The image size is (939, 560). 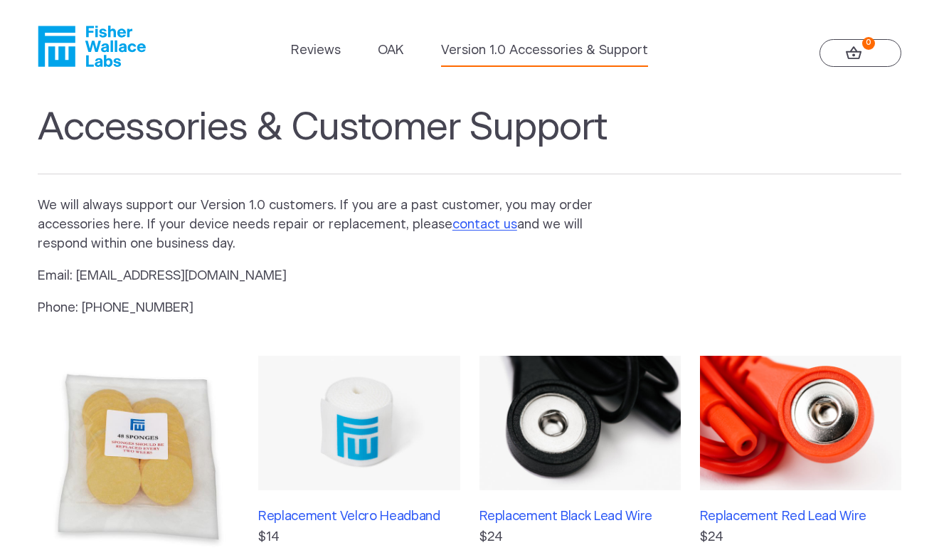 I want to click on a: Fisher Wallace, so click(x=92, y=47).